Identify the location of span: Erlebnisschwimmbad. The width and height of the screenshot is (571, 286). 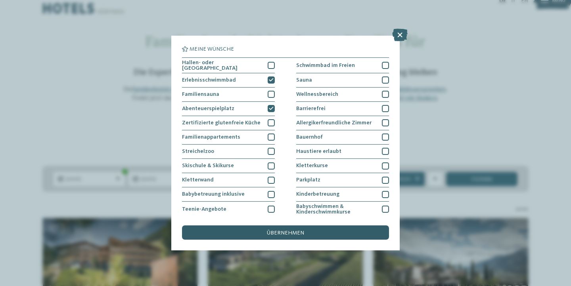
(209, 80).